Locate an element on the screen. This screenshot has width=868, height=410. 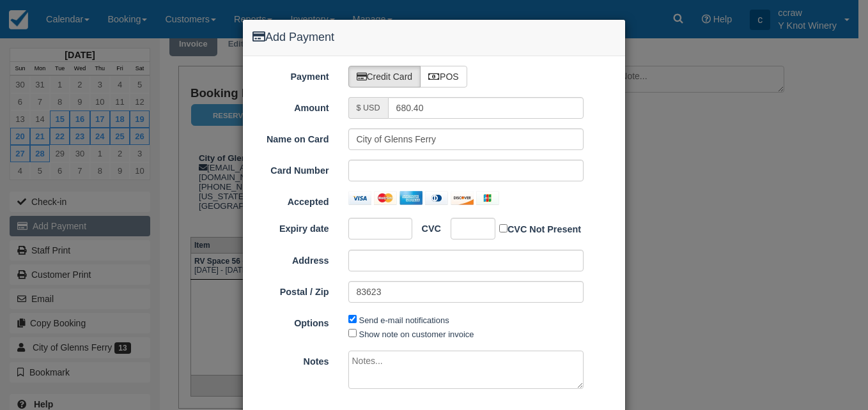
input: Valid amount required. is located at coordinates (486, 108).